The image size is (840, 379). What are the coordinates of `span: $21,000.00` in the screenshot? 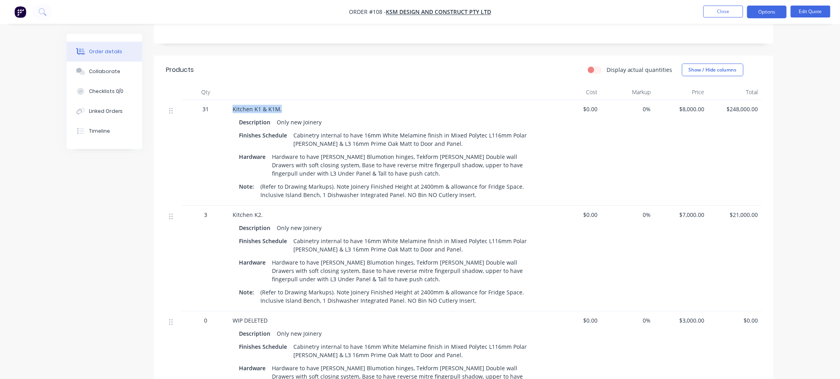 It's located at (734, 214).